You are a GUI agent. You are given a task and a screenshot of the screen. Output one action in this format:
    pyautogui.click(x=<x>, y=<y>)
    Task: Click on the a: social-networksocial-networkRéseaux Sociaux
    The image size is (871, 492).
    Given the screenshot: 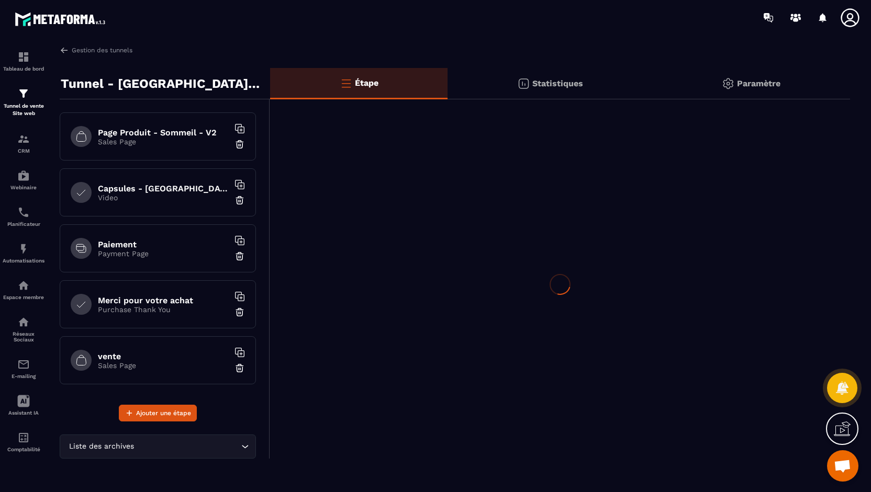 What is the action you would take?
    pyautogui.click(x=24, y=329)
    